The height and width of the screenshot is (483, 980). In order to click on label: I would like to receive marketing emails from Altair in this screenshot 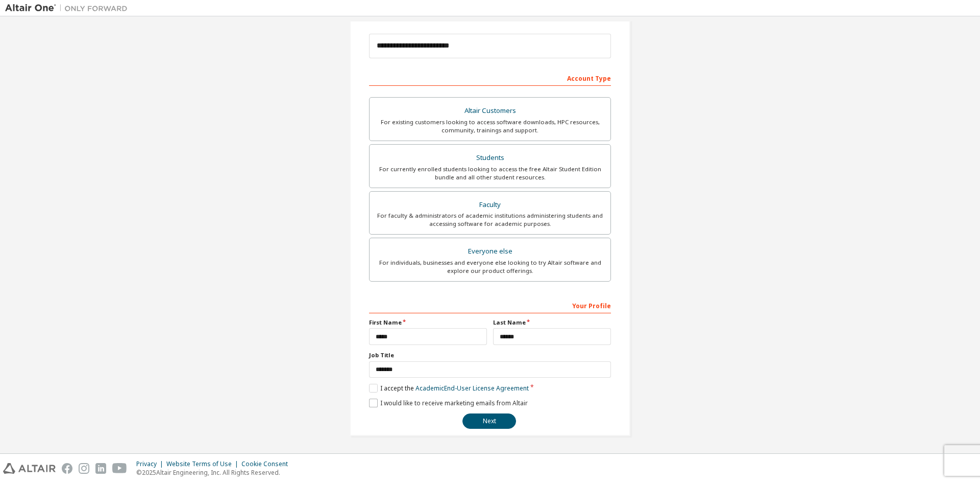, I will do `click(449, 402)`.